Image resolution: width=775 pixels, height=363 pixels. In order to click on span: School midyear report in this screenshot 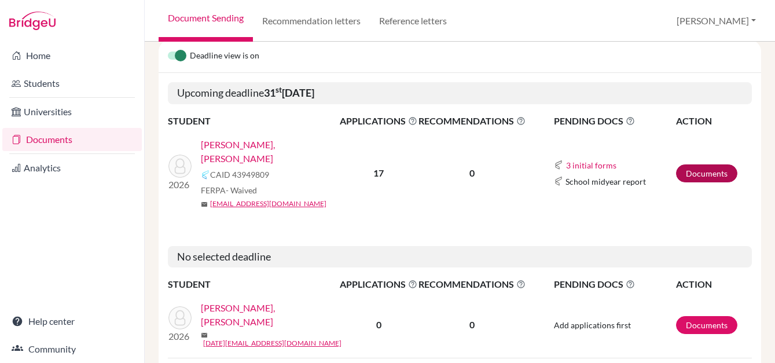, I will do `click(605, 181)`.